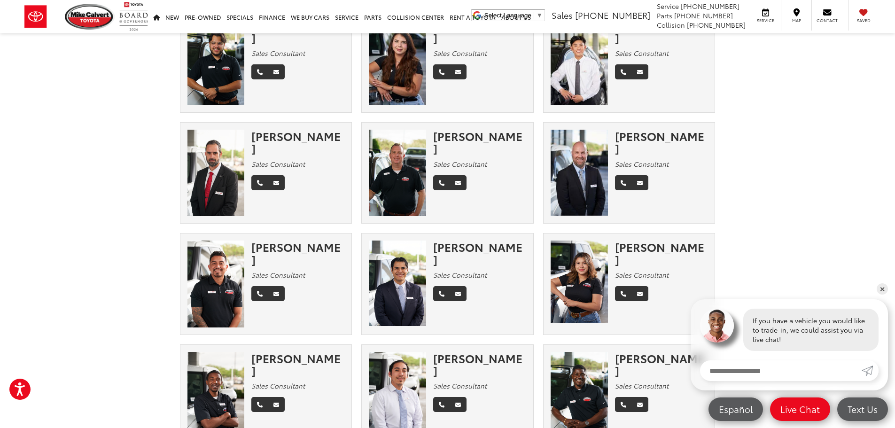  I want to click on span: Parts, so click(664, 15).